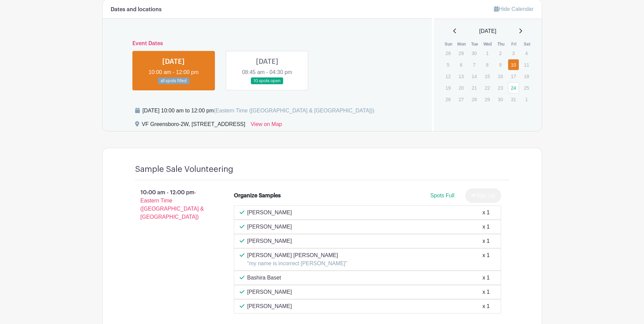 Image resolution: width=644 pixels, height=324 pixels. What do you see at coordinates (266, 125) in the screenshot?
I see `a: View on Map` at bounding box center [266, 125].